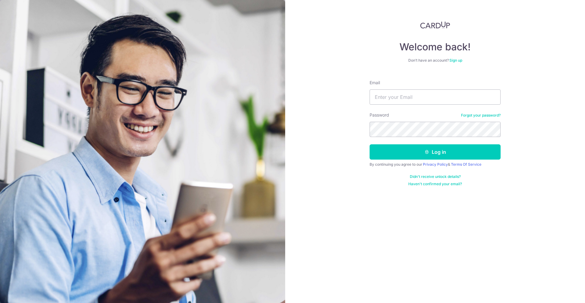  Describe the element at coordinates (435, 25) in the screenshot. I see `img: CardUp Logo` at that location.